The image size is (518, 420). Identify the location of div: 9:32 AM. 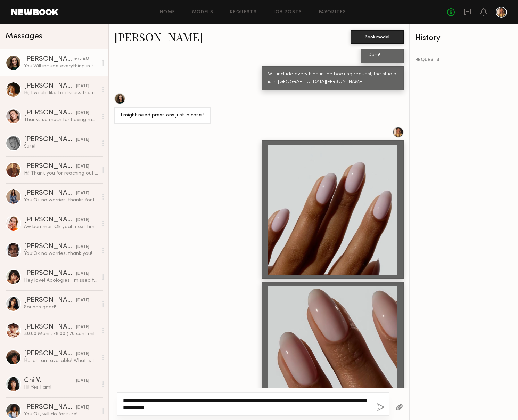
(81, 59).